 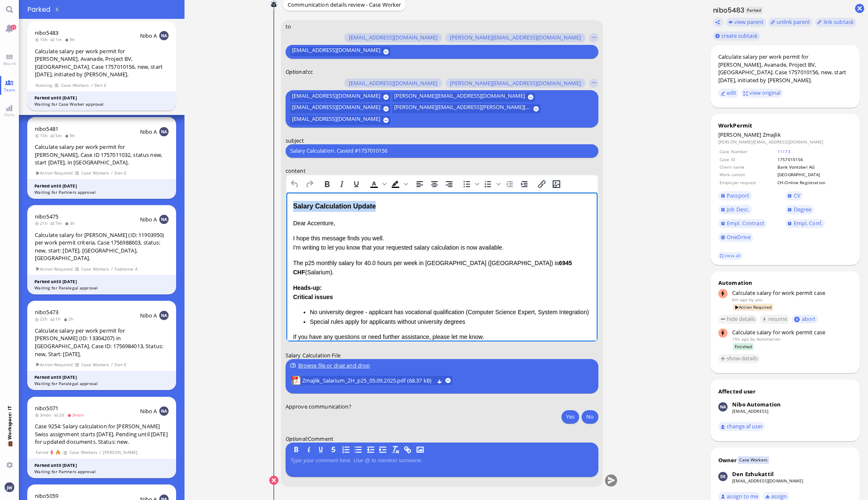 I want to click on task-group-action-menu: link subtask, so click(x=836, y=22).